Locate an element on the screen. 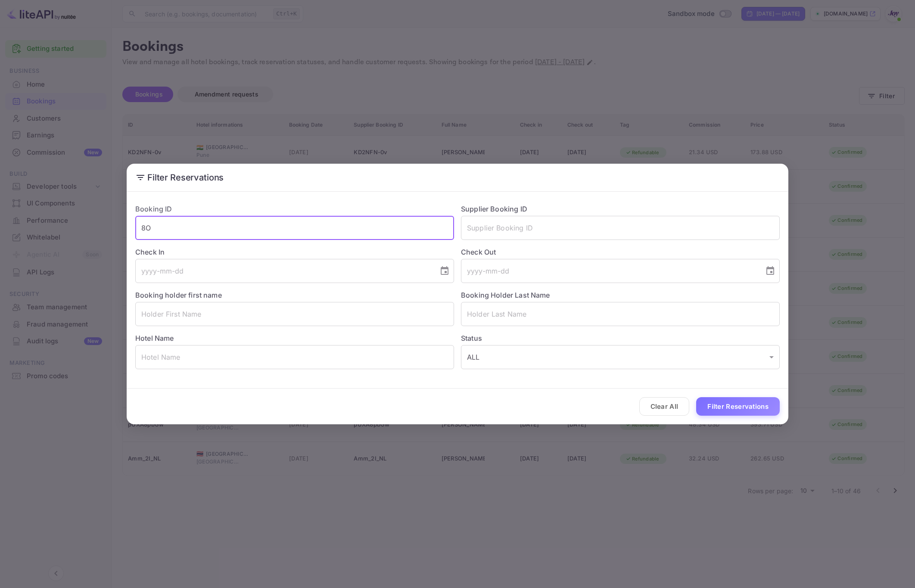 This screenshot has width=915, height=588. input: Holder Last Name is located at coordinates (620, 314).